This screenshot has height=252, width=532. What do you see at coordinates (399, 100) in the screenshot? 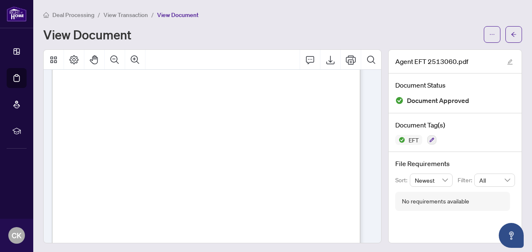
I see `img: Document Status` at bounding box center [399, 100].